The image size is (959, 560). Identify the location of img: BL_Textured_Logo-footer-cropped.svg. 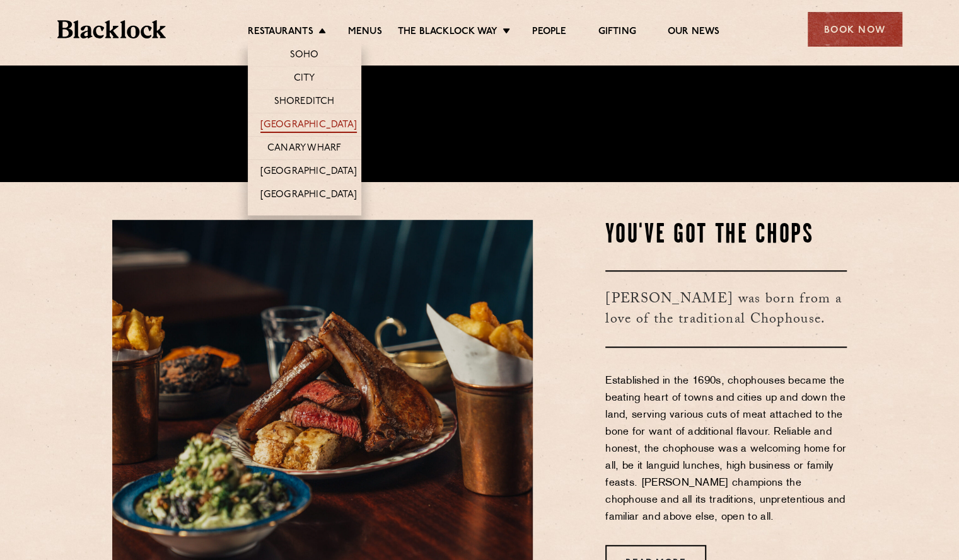
(112, 29).